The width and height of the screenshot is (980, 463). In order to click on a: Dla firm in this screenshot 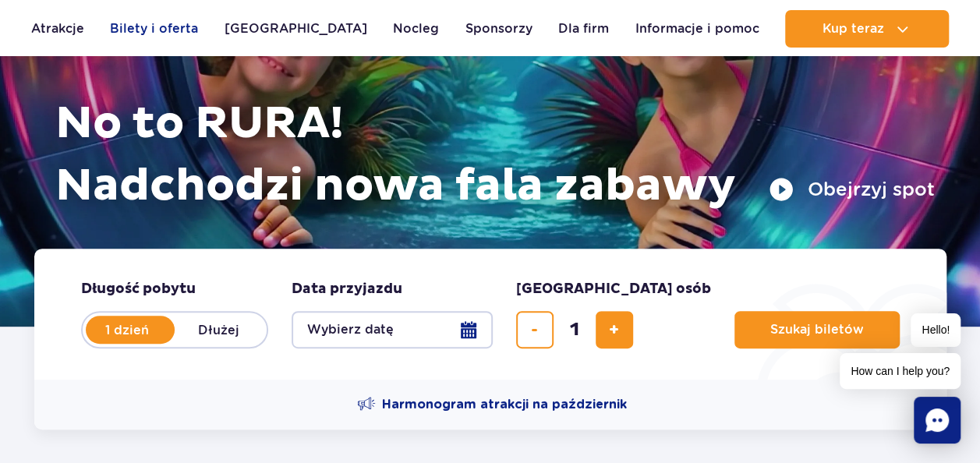, I will do `click(583, 29)`.